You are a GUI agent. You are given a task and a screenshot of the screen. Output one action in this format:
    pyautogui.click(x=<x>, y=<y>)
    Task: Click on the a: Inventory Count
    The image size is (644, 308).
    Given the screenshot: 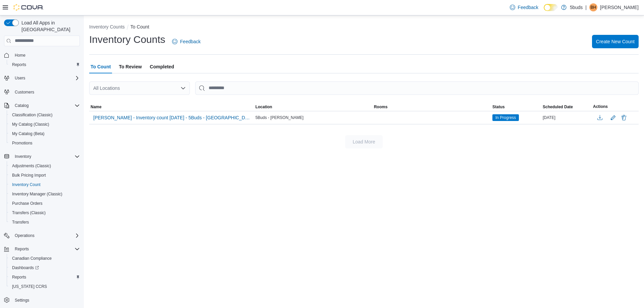 What is the action you would take?
    pyautogui.click(x=26, y=185)
    